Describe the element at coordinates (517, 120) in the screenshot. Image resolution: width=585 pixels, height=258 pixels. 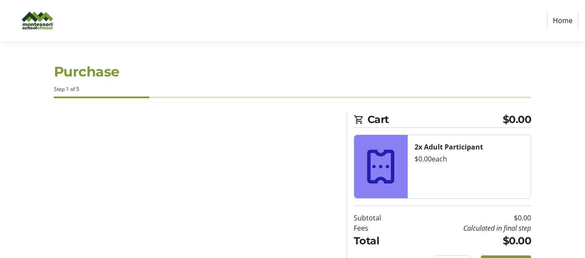
I see `span: $0.00` at that location.